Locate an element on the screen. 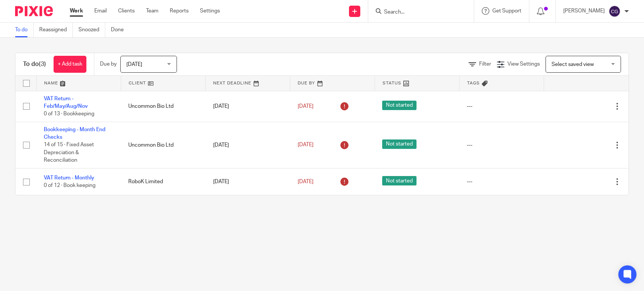 Image resolution: width=644 pixels, height=291 pixels. span: 0 of 13 · Bookkeeping is located at coordinates (69, 114).